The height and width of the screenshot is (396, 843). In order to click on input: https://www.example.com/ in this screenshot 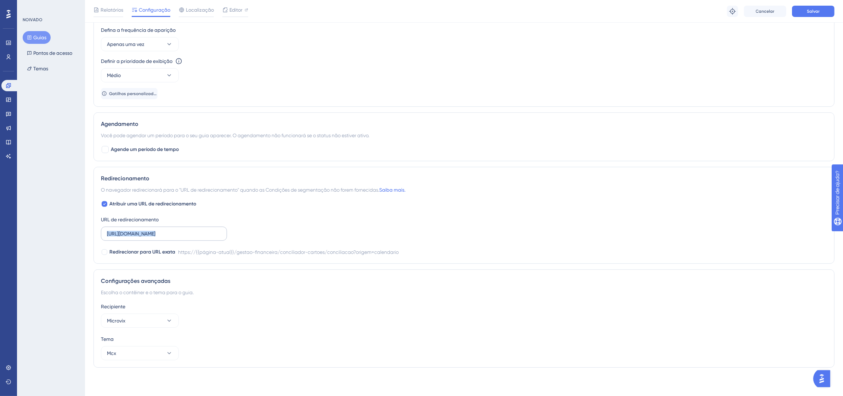, I will do `click(164, 234)`.